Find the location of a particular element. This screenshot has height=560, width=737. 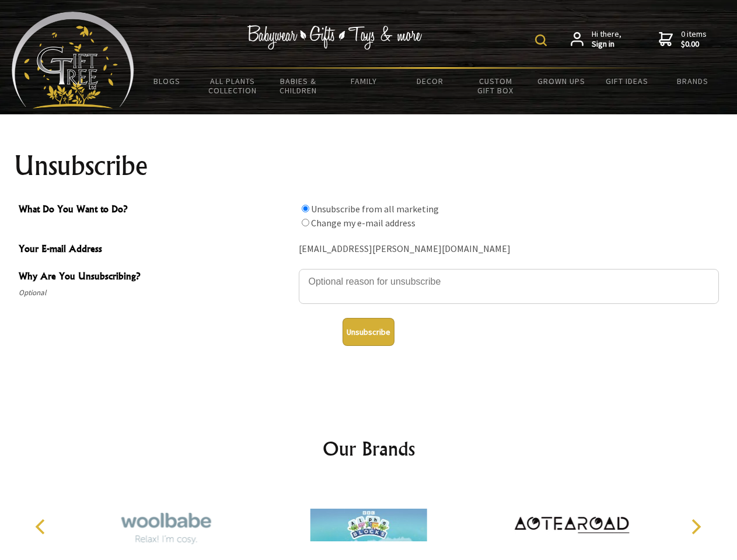

a: Family is located at coordinates (364, 81).